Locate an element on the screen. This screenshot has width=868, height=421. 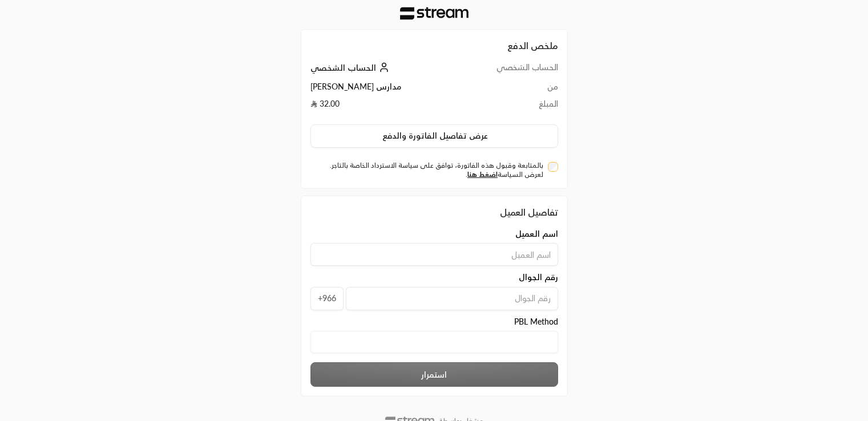
span: رقم الجوال is located at coordinates (538, 277).